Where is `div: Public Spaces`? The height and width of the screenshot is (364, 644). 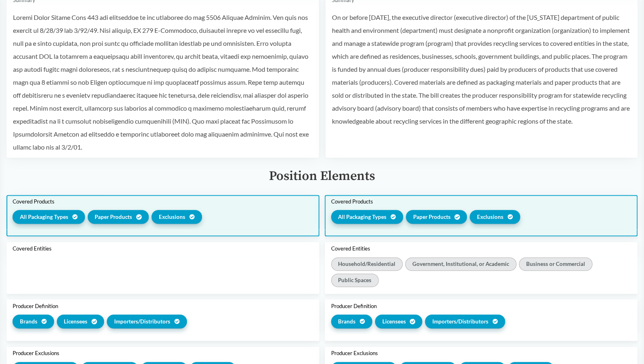
div: Public Spaces is located at coordinates (355, 280).